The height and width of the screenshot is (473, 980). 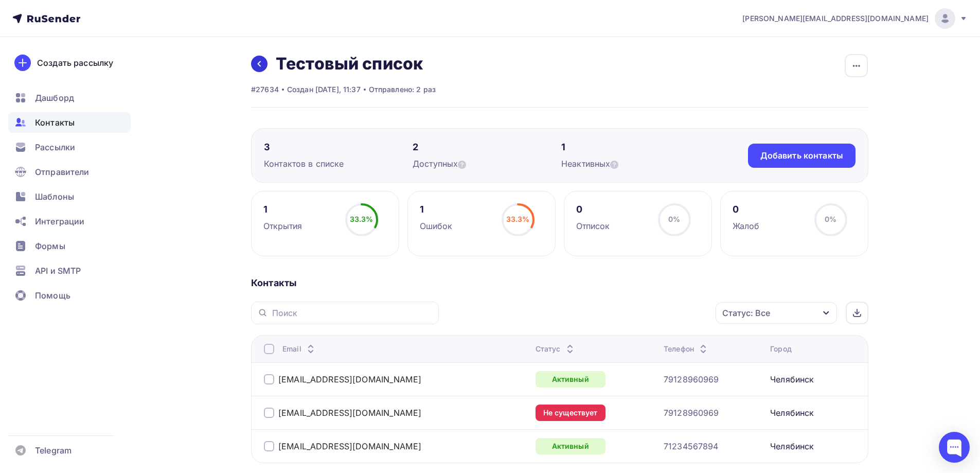 I want to click on div: Неактивных, so click(x=636, y=163).